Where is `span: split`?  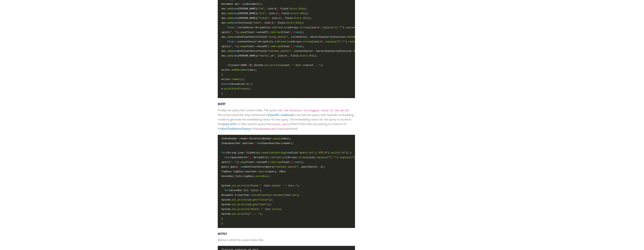
span: split is located at coordinates (334, 153).